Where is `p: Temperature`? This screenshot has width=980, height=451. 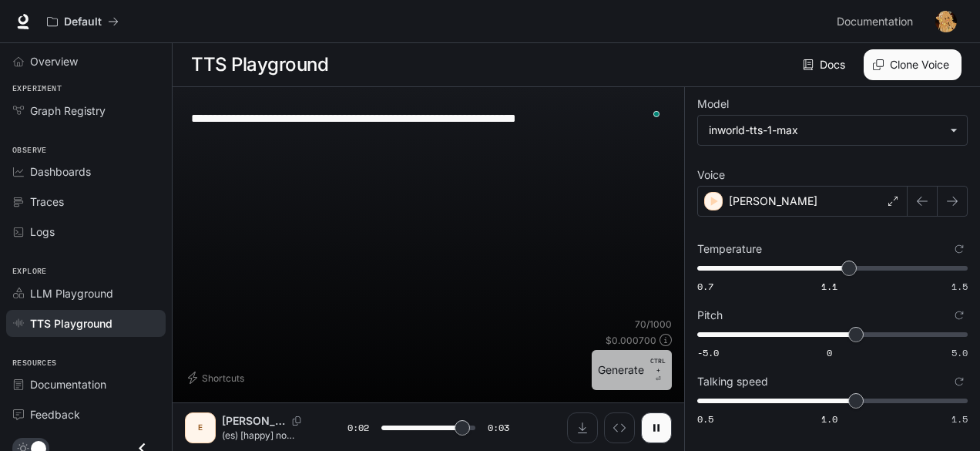 p: Temperature is located at coordinates (730, 248).